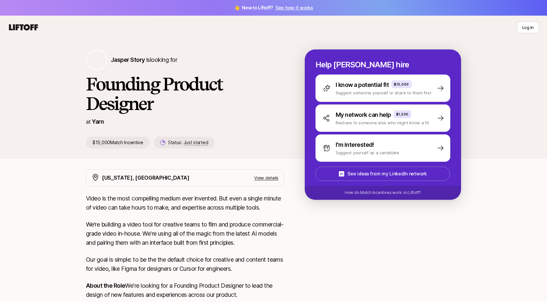 Image resolution: width=547 pixels, height=302 pixels. Describe the element at coordinates (383, 193) in the screenshot. I see `p: How do Match Incentives work on Liftoff?` at that location.